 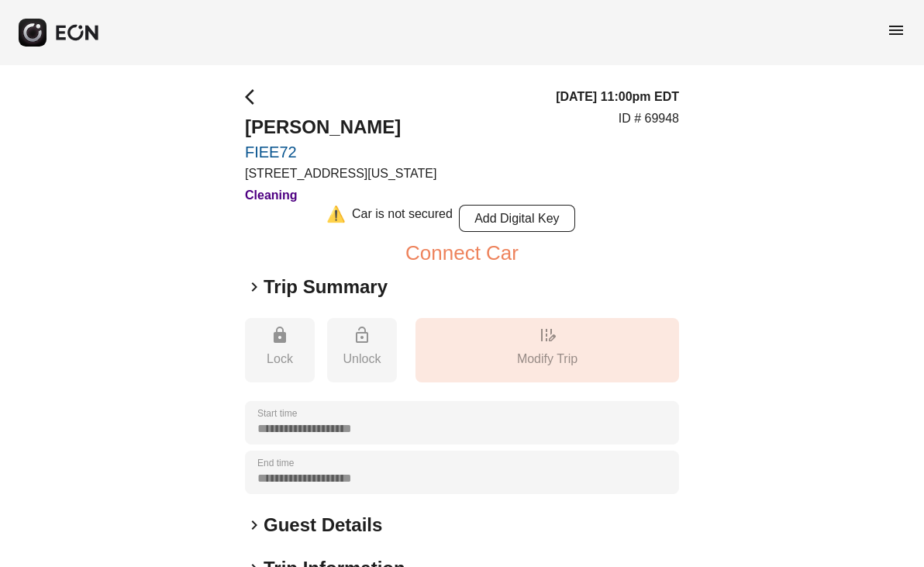 I want to click on div: Car is not secured, so click(x=402, y=217).